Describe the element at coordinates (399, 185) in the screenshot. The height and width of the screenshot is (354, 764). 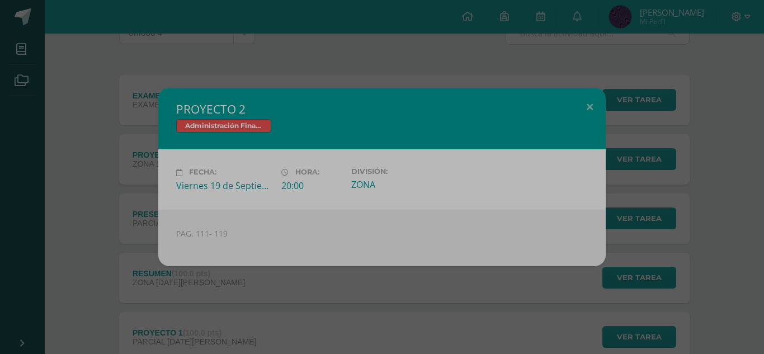
I see `div: ZONA` at that location.